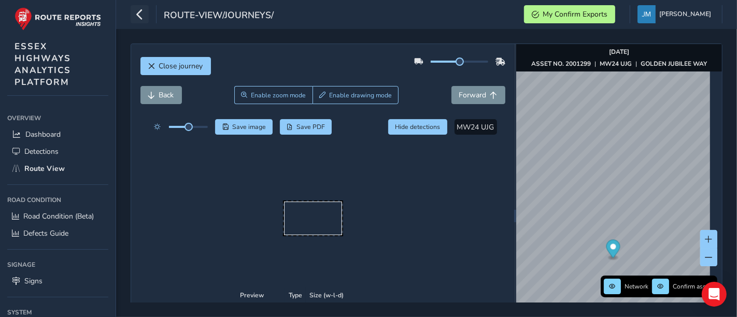  What do you see at coordinates (636, 286) in the screenshot?
I see `span: Network` at bounding box center [636, 286].